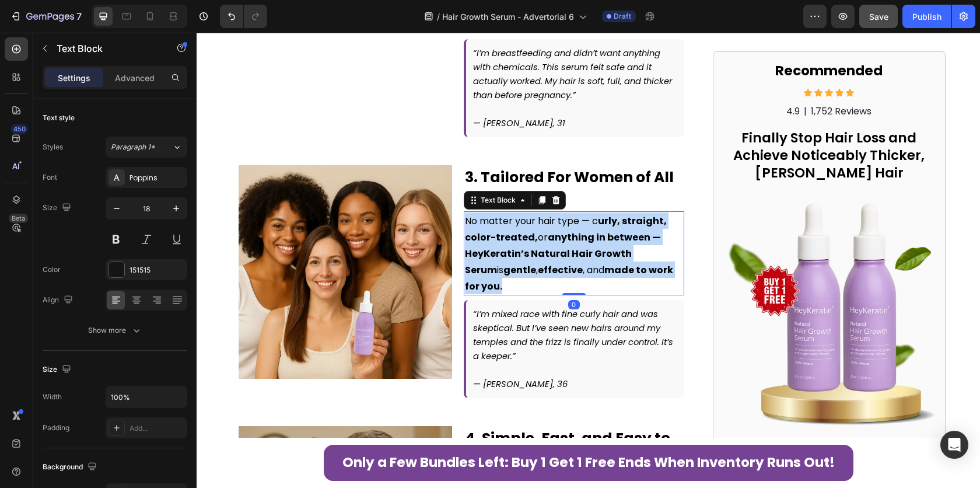 The height and width of the screenshot is (488, 980). I want to click on div: Undo/Redo, so click(243, 16).